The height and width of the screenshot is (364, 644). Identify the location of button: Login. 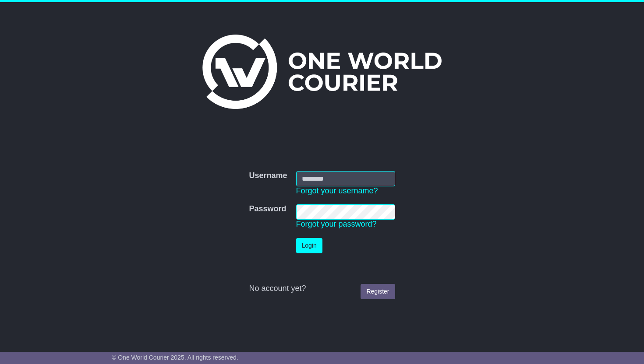
(309, 245).